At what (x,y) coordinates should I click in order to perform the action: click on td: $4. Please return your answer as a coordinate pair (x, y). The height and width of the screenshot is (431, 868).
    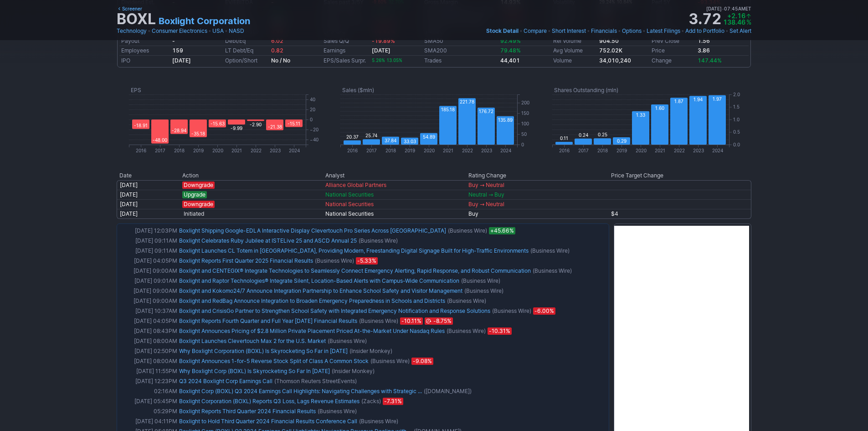
    Looking at the image, I should click on (680, 214).